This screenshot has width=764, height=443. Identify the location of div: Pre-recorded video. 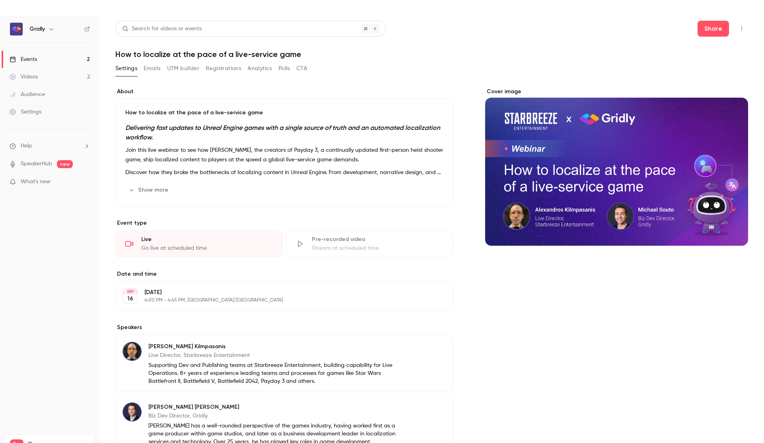
(378, 239).